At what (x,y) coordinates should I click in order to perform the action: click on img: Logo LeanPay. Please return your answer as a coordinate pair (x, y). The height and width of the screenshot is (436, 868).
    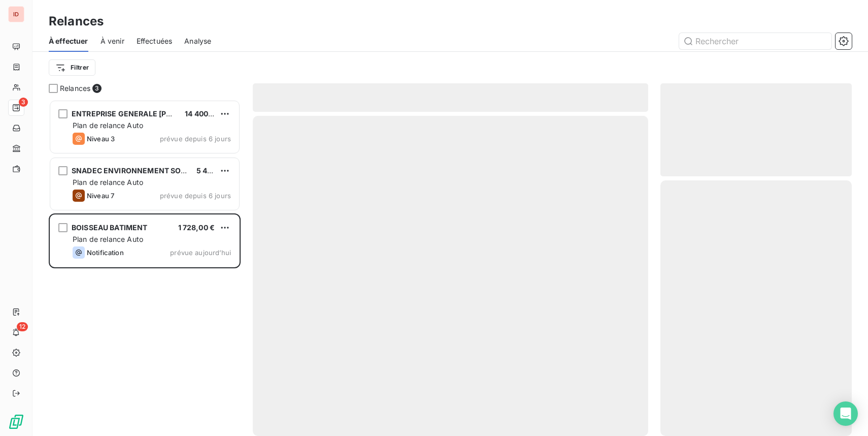
    Looking at the image, I should click on (16, 422).